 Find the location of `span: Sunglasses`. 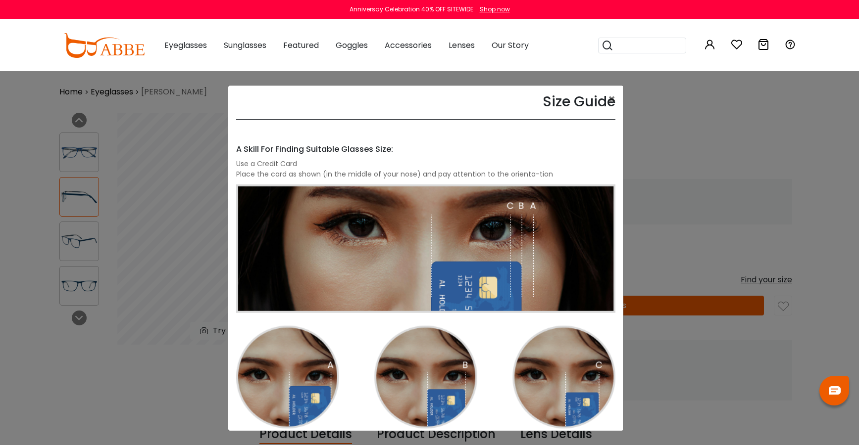

span: Sunglasses is located at coordinates (245, 45).